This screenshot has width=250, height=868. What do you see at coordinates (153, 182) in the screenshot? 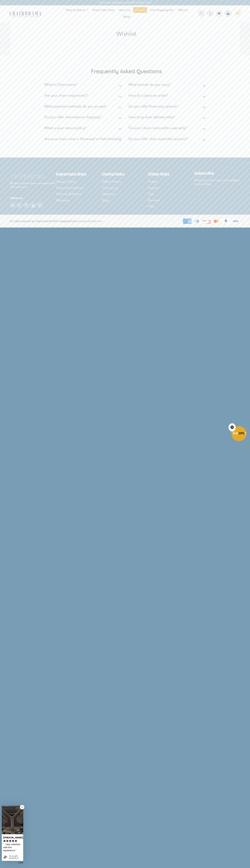
I see `span: Outlet` at bounding box center [153, 182].